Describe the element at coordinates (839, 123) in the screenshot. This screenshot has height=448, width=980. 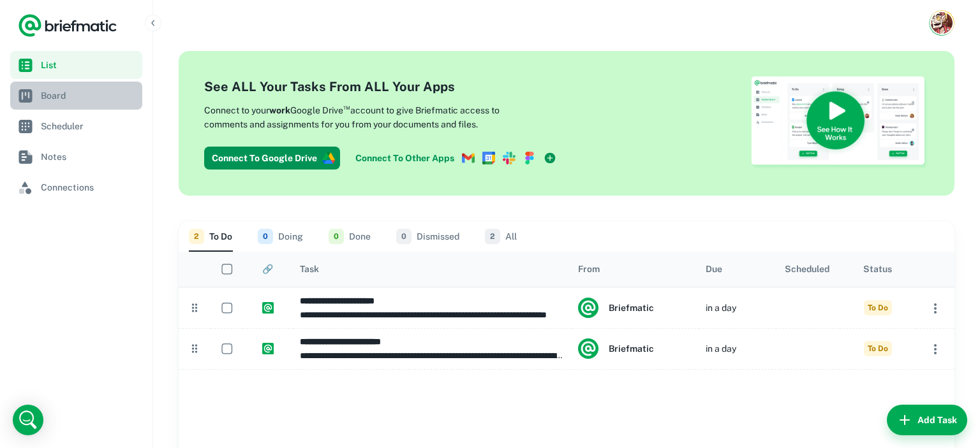
I see `img: See How Briefmatic Works` at that location.